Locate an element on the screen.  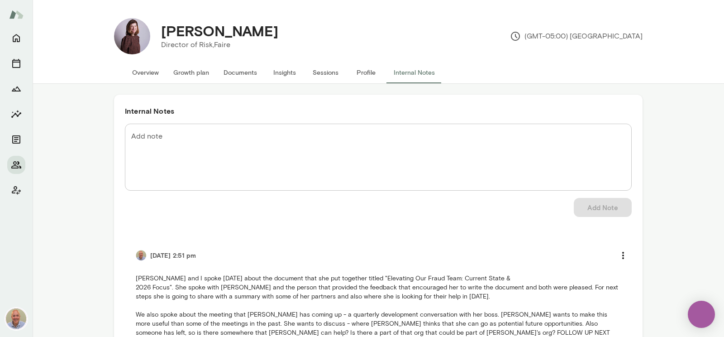
button: Internal Notes is located at coordinates (414, 72).